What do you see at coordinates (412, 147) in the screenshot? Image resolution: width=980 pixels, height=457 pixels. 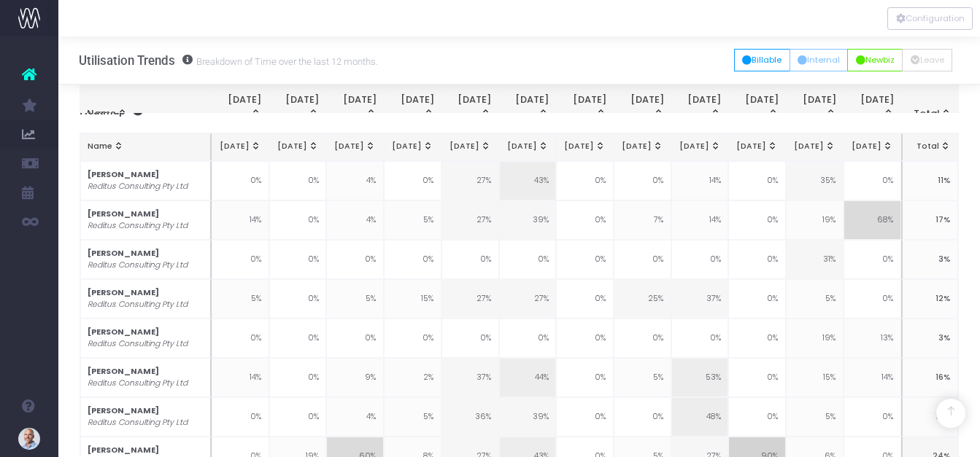 I see `th: Nov 24: activate to sort column ascending` at bounding box center [412, 147].